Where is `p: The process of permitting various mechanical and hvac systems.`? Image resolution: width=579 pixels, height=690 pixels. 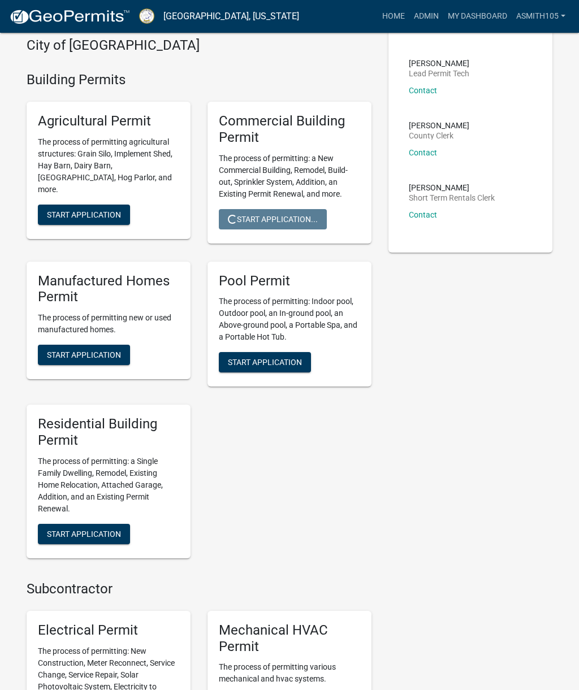 p: The process of permitting various mechanical and hvac systems. is located at coordinates (289, 673).